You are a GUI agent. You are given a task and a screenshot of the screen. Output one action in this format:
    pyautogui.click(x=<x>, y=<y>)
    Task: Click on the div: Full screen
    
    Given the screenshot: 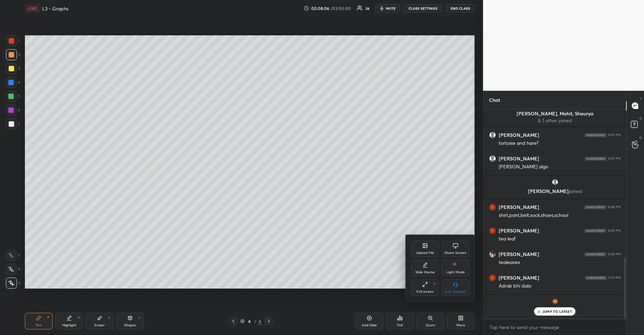 What is the action you would take?
    pyautogui.click(x=425, y=292)
    